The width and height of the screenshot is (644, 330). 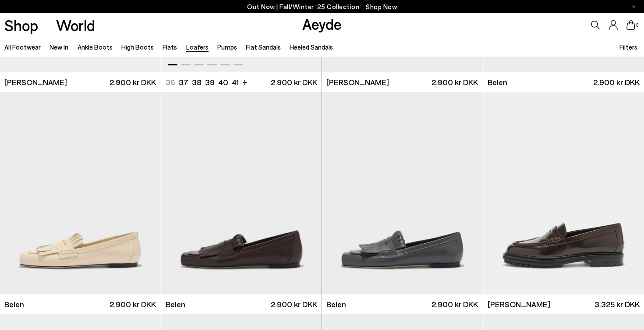 I want to click on span: Filters, so click(x=628, y=47).